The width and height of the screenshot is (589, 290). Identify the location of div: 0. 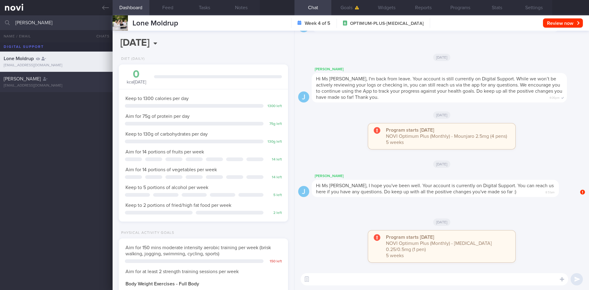
(136, 74).